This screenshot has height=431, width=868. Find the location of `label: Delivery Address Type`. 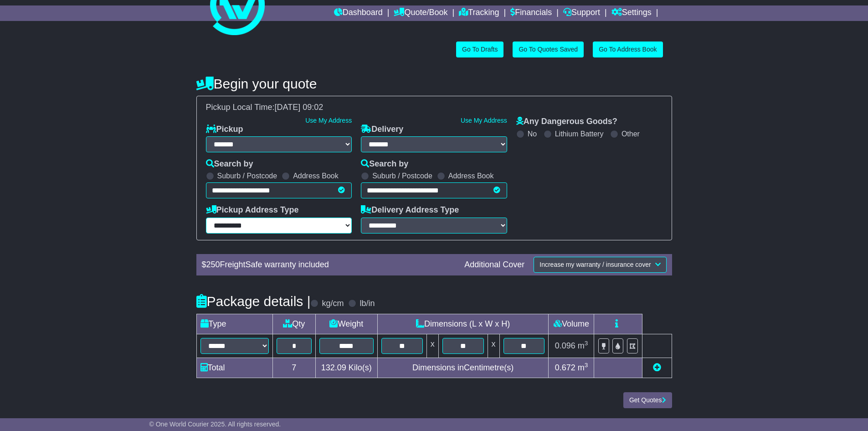

label: Delivery Address Type is located at coordinates (410, 210).